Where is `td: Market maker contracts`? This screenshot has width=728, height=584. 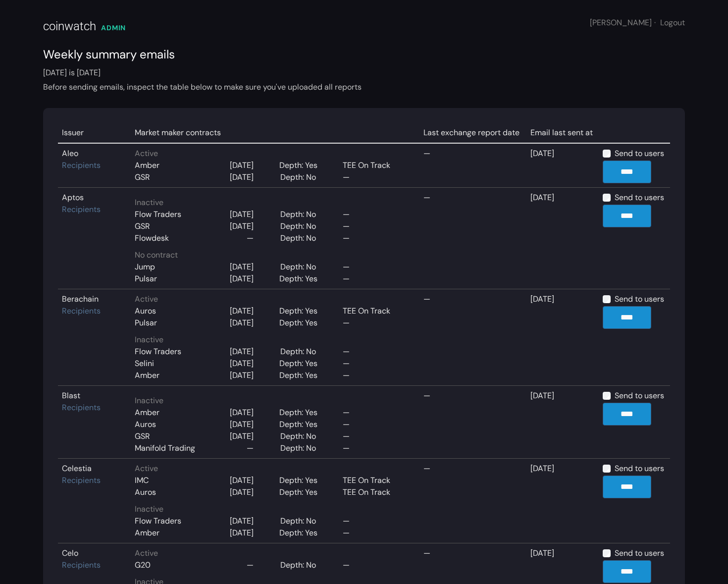
td: Market maker contracts is located at coordinates (275, 133).